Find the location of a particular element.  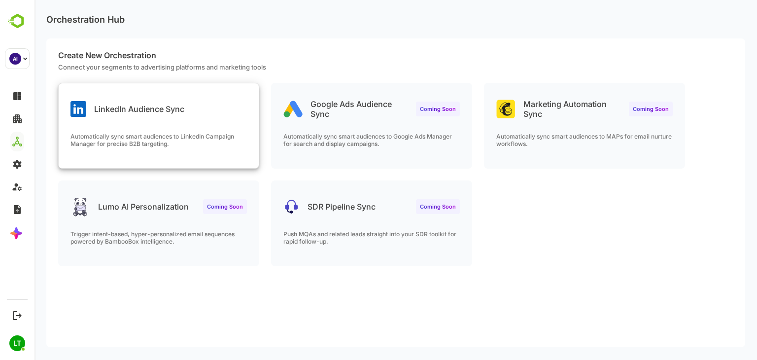

div: AI is located at coordinates (15, 59).